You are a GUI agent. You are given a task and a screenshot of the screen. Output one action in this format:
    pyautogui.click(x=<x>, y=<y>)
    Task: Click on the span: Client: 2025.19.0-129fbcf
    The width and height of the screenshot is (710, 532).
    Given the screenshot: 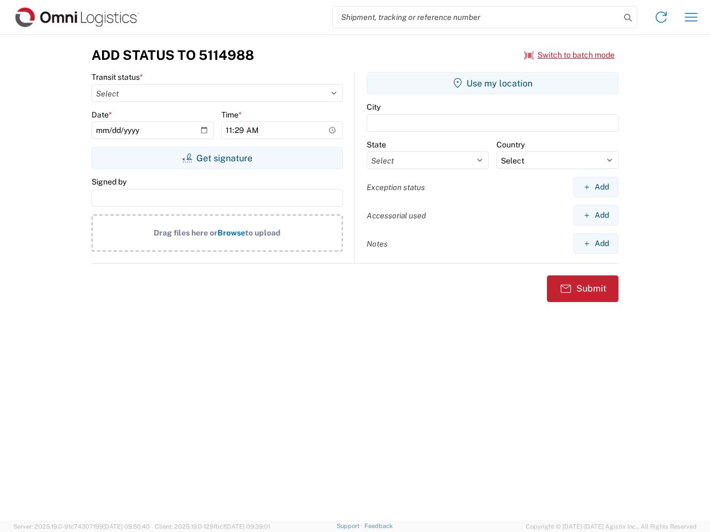 What is the action you would take?
    pyautogui.click(x=212, y=527)
    